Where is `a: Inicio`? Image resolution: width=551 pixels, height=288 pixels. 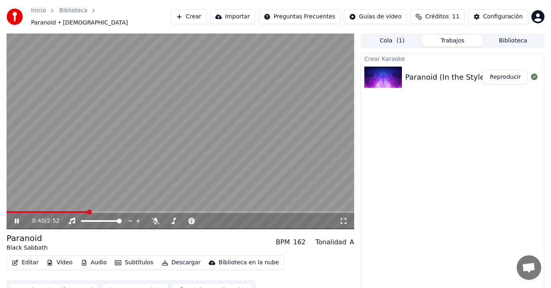
a: Inicio is located at coordinates (38, 11).